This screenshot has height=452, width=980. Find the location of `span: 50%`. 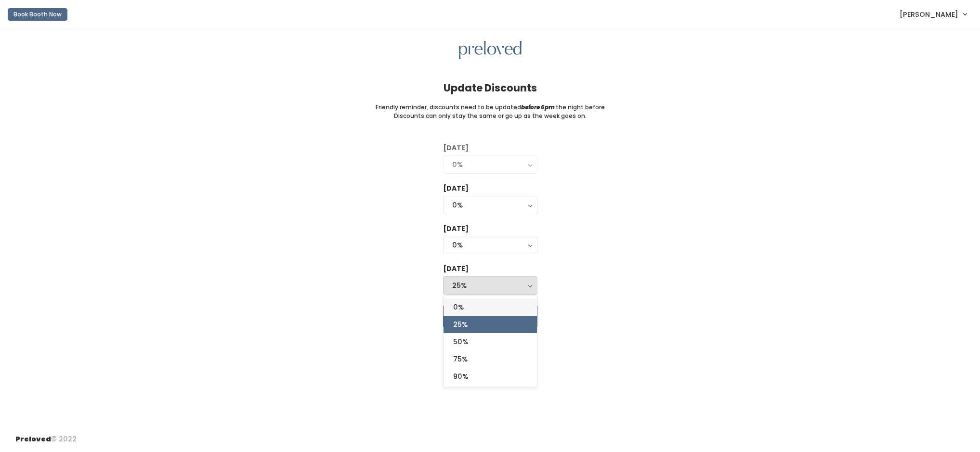

span: 50% is located at coordinates (460, 342).